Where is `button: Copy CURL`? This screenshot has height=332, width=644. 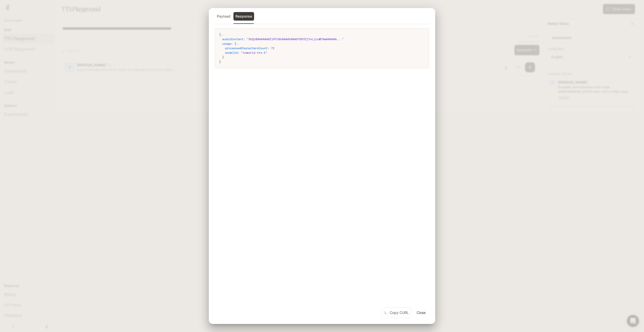
button: Copy CURL is located at coordinates (396, 313).